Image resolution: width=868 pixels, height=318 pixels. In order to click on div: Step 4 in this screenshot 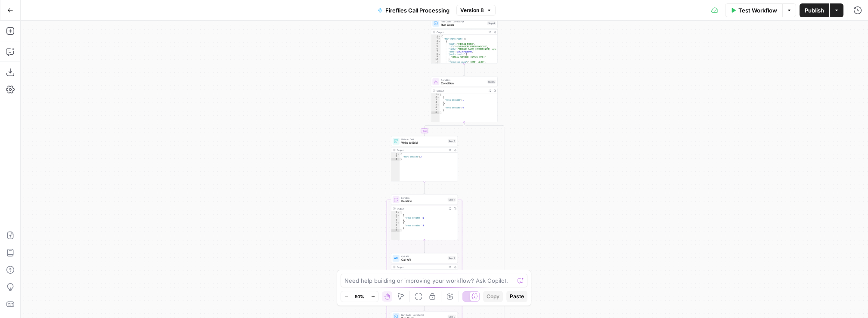, I will do `click(491, 23)`.